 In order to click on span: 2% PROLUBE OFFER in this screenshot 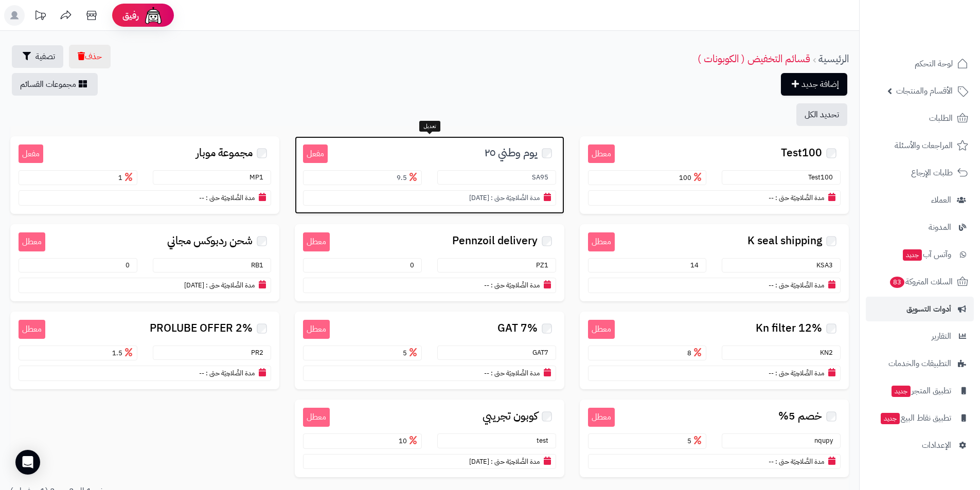, I will do `click(201, 328)`.